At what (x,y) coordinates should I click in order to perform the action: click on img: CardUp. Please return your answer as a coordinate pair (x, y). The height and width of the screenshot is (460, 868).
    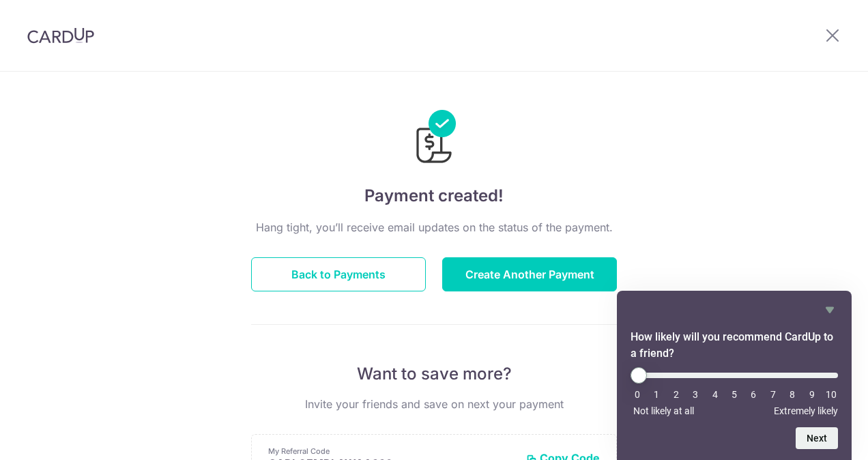
    Looking at the image, I should click on (61, 35).